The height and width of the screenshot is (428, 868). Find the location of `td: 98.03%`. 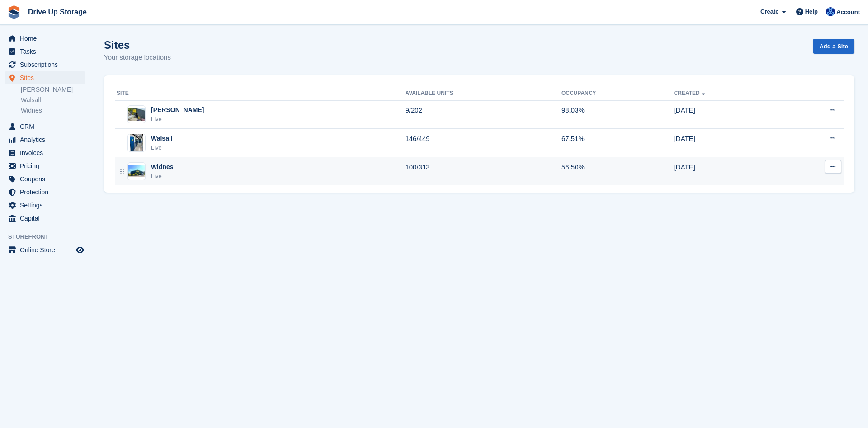

td: 98.03% is located at coordinates (617, 114).